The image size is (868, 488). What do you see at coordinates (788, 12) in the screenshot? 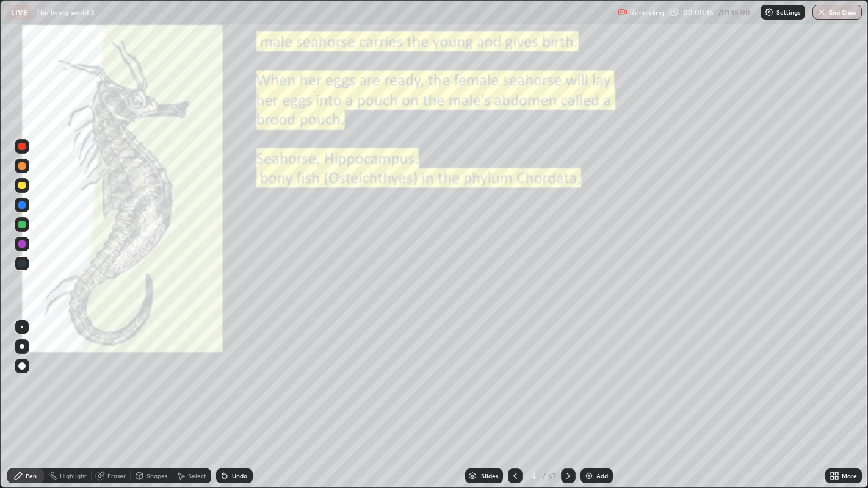
I see `p: Settings` at bounding box center [788, 12].